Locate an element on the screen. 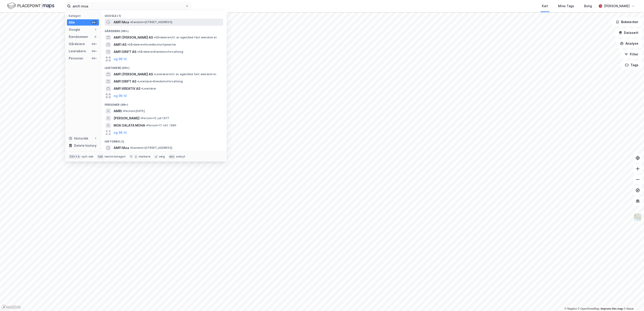 The image size is (644, 311). div: Ctrl + k is located at coordinates (75, 157).